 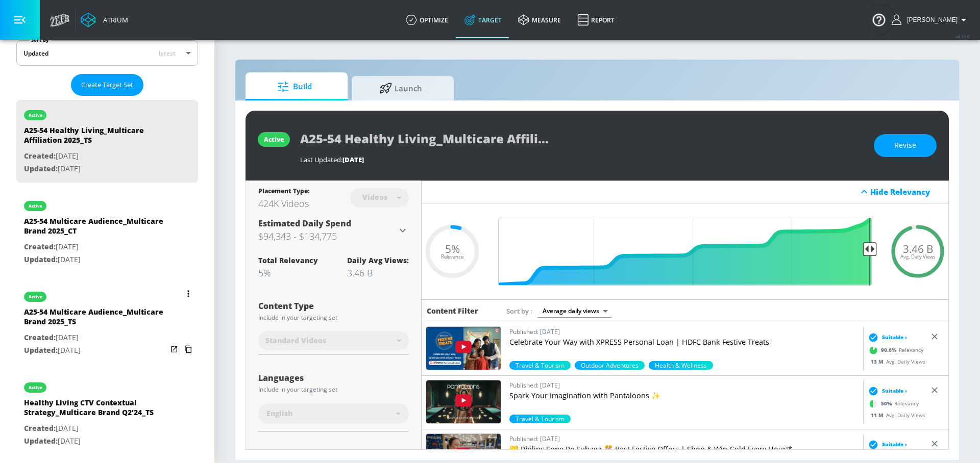 What do you see at coordinates (684, 449) in the screenshot?
I see `p: 💛 Philips Sone Pe Suhaga 🎊 Best Festive Offers | Shop & Win Gold Every Hour!*` at bounding box center [684, 449].